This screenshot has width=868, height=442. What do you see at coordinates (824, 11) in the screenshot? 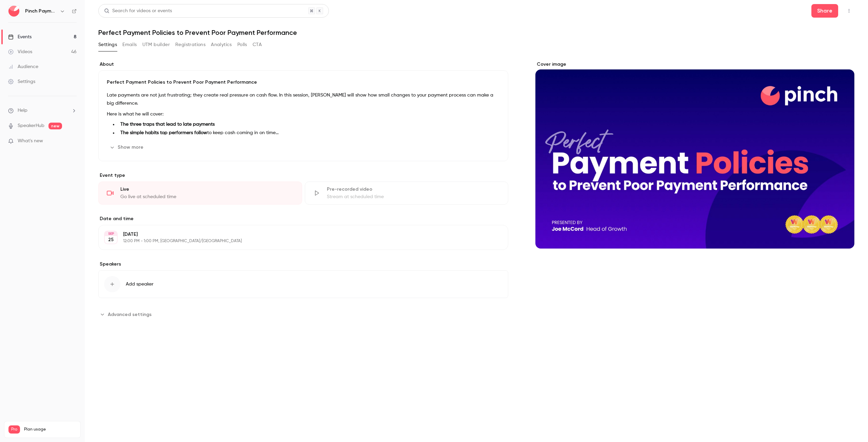
I see `button: Share` at bounding box center [824, 11].